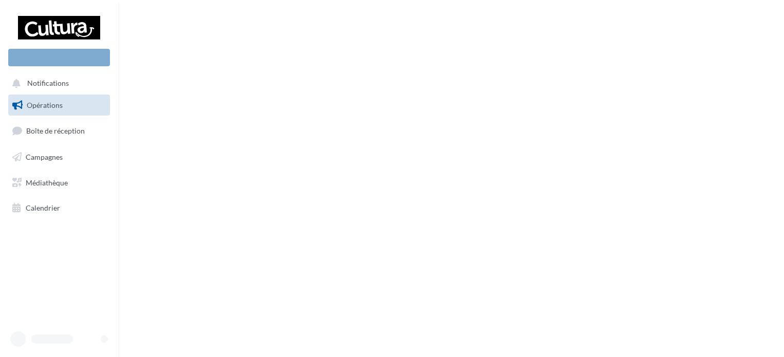 This screenshot has width=784, height=357. What do you see at coordinates (59, 131) in the screenshot?
I see `a: Boîte de réception` at bounding box center [59, 131].